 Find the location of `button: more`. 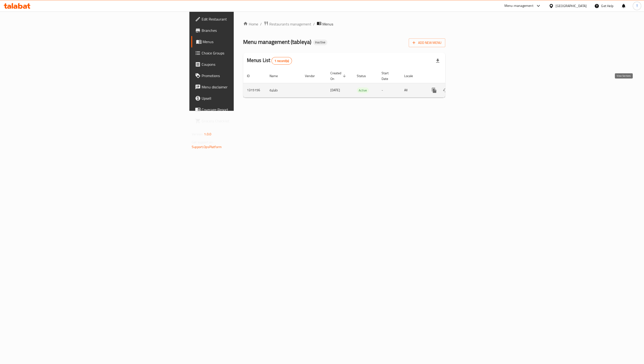

button: more is located at coordinates (434, 91).